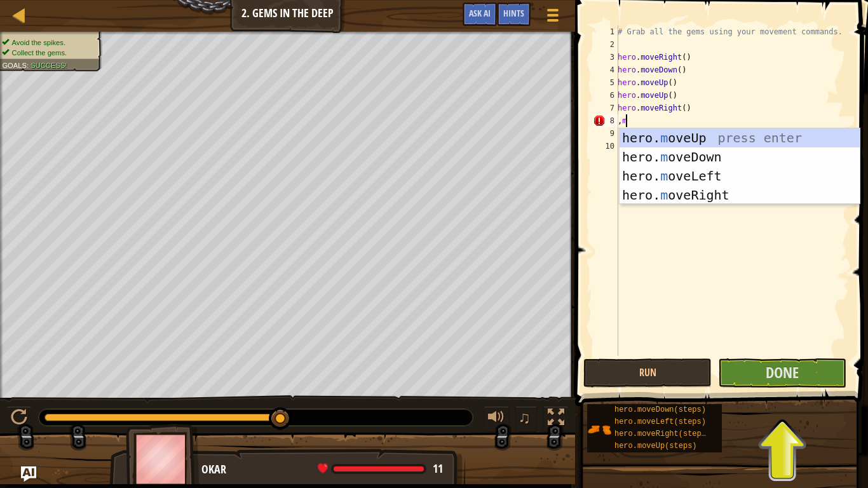 The image size is (868, 488). I want to click on button: Done, so click(782, 373).